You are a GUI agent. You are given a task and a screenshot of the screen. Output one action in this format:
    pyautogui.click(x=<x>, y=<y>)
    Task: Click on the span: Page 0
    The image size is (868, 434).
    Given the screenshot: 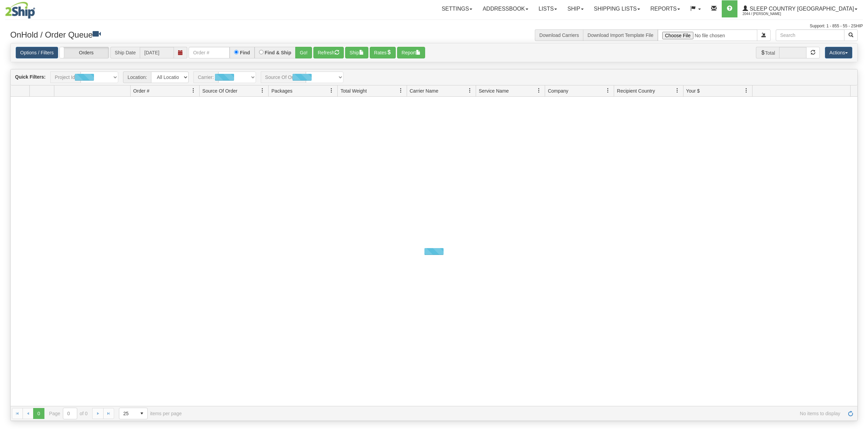 What is the action you would take?
    pyautogui.click(x=39, y=414)
    